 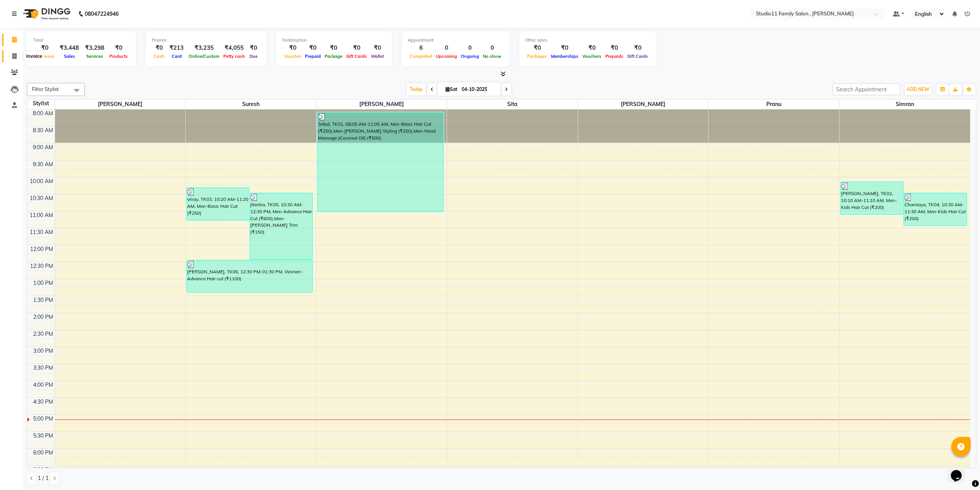 I want to click on div: 3:00 PM, so click(x=43, y=351).